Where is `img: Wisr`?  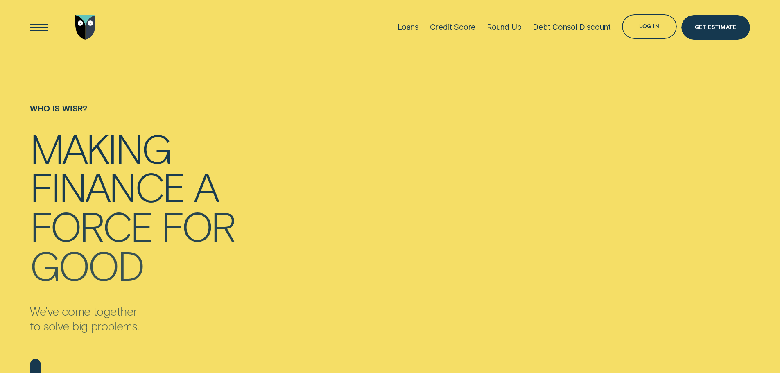 img: Wisr is located at coordinates (86, 27).